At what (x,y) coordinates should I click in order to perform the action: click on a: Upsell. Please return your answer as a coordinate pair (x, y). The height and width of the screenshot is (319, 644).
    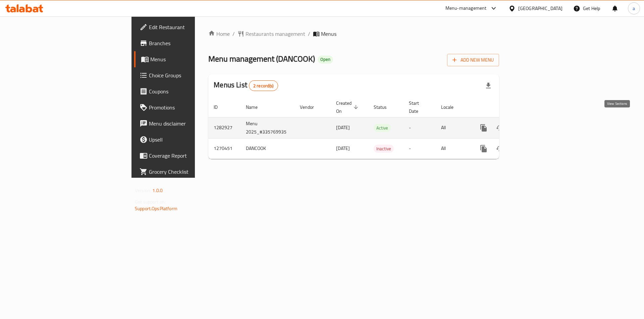
    Looking at the image, I should click on (187, 140).